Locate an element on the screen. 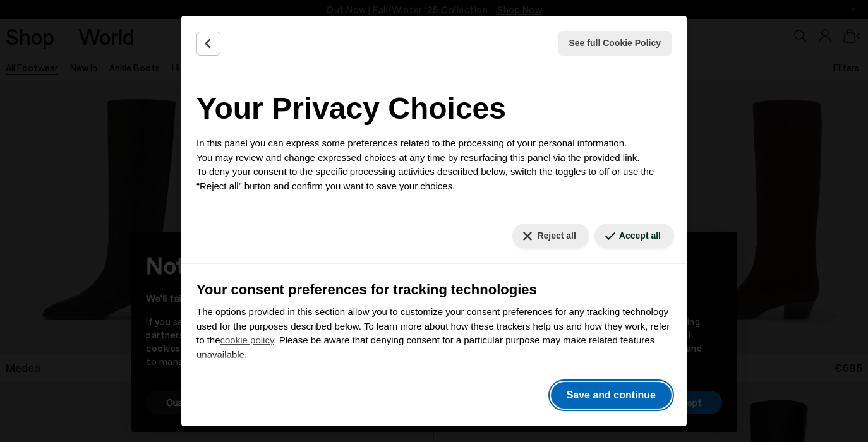  p: In this panel you can express some preferences related to the processing of your personal informa... is located at coordinates (434, 165).